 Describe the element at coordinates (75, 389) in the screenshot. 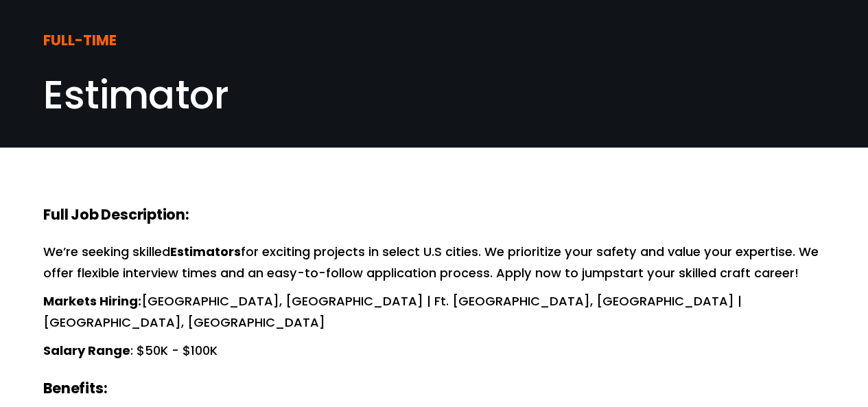

I see `strong: Benefits:` at that location.